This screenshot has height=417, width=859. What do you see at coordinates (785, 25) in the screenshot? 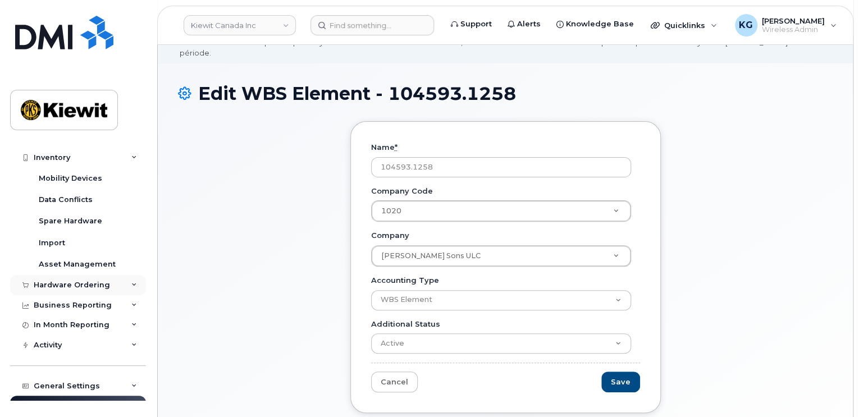
I see `div: Kevin Gregory` at bounding box center [785, 25].